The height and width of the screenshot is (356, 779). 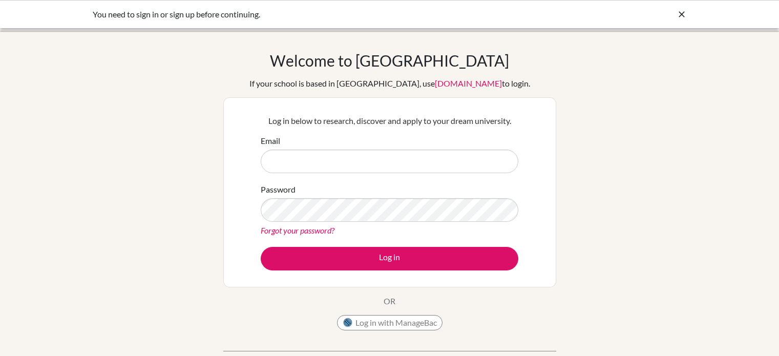 I want to click on p: OR, so click(x=389, y=301).